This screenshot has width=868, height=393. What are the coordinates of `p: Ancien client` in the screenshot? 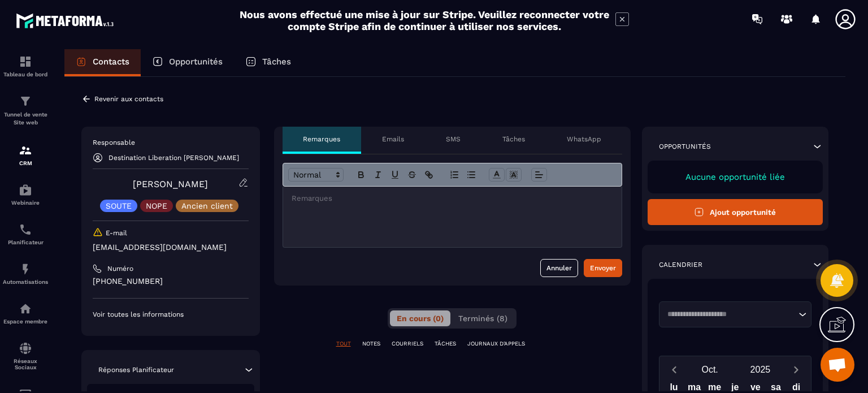 It's located at (207, 206).